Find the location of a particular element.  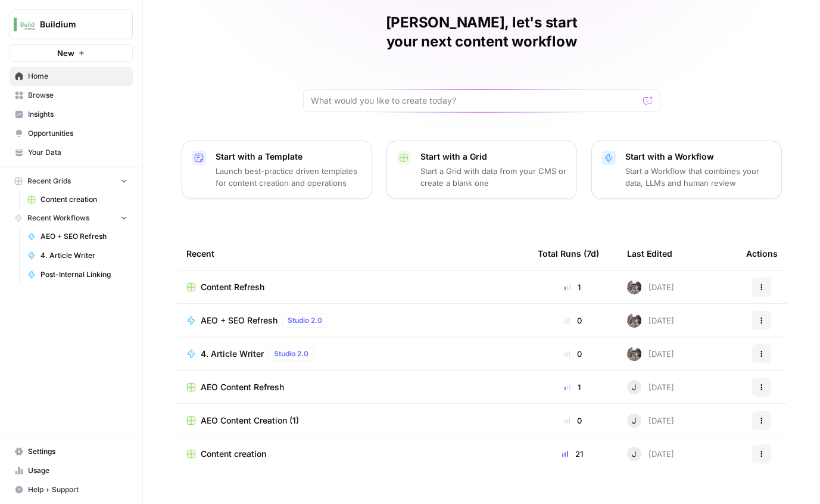

button: Workspace: Buildium is located at coordinates (71, 24).